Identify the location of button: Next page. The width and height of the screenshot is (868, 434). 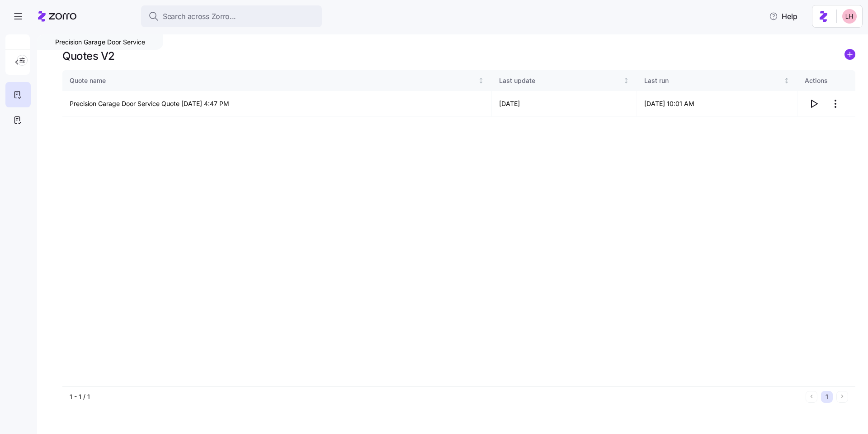
(842, 396).